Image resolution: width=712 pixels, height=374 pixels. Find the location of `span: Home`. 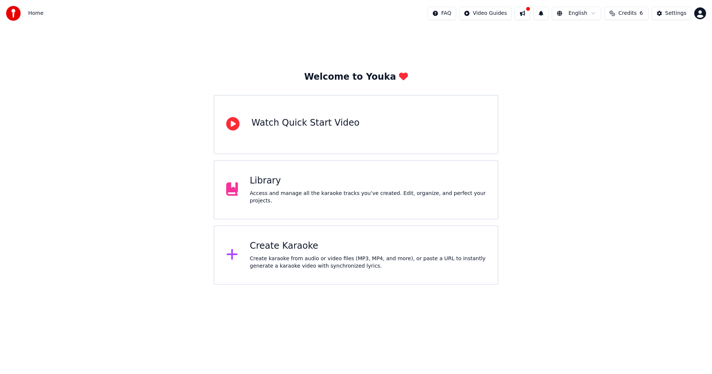

span: Home is located at coordinates (36, 13).